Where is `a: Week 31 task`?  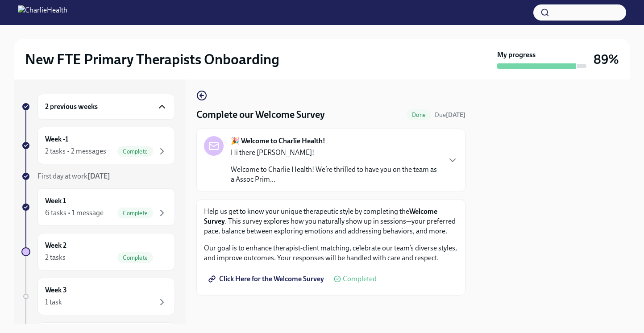
a: Week 31 task is located at coordinates (98, 296).